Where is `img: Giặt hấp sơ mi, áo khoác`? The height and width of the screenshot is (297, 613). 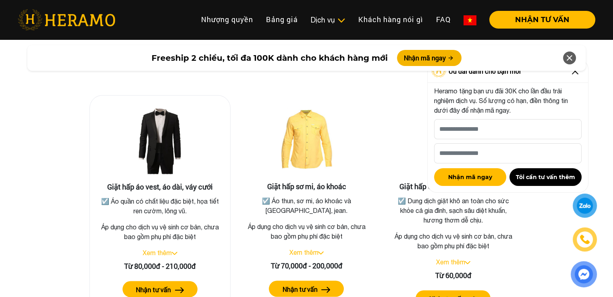 img: Giặt hấp sơ mi, áo khoác is located at coordinates (306, 142).